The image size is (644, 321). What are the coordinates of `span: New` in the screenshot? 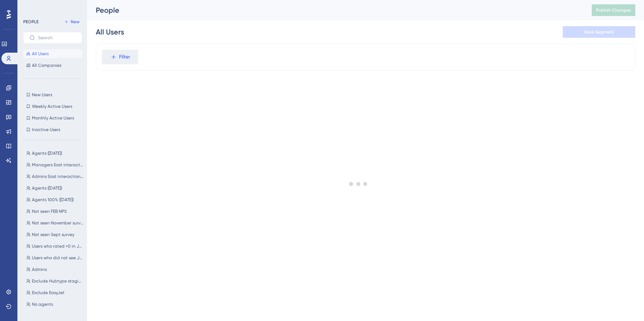 It's located at (75, 22).